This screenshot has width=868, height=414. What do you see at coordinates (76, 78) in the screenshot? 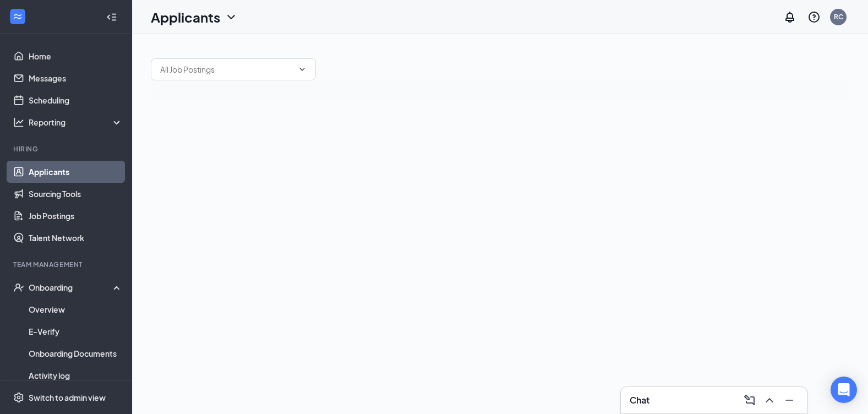
I see `a: Messages` at bounding box center [76, 78].